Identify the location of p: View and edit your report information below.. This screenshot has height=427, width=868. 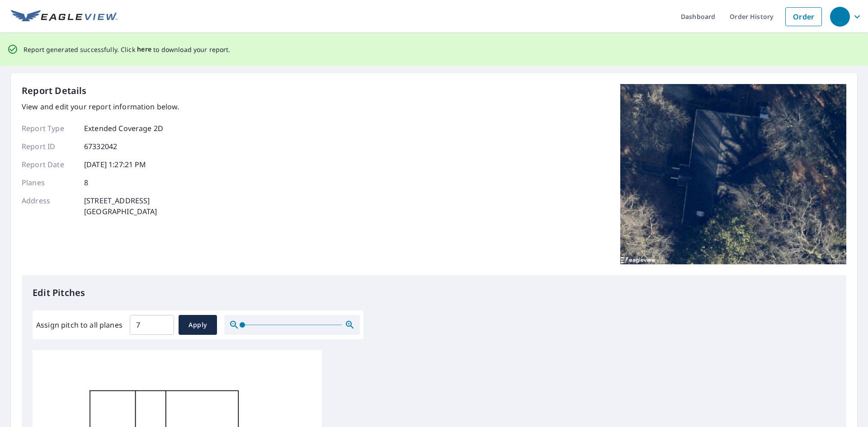
(100, 107).